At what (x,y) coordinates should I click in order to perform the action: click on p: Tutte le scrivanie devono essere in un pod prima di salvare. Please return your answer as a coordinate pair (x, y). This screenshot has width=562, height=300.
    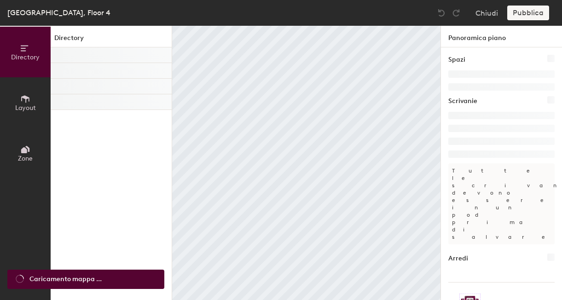
    Looking at the image, I should click on (501, 204).